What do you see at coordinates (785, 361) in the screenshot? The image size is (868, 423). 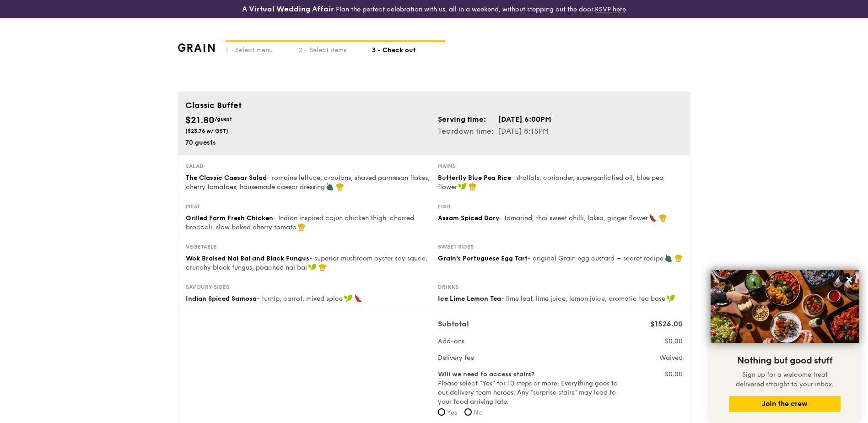 I see `span: Nothing but good stuff` at bounding box center [785, 361].